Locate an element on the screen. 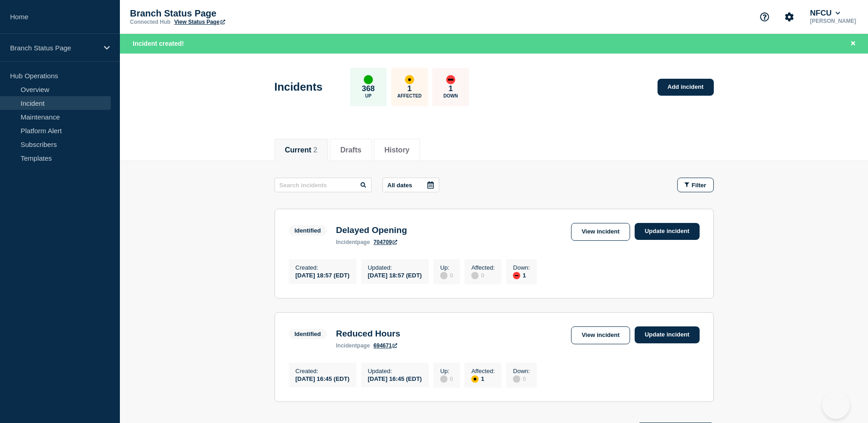 This screenshot has width=868, height=423. span: Incident created! is located at coordinates (158, 44).